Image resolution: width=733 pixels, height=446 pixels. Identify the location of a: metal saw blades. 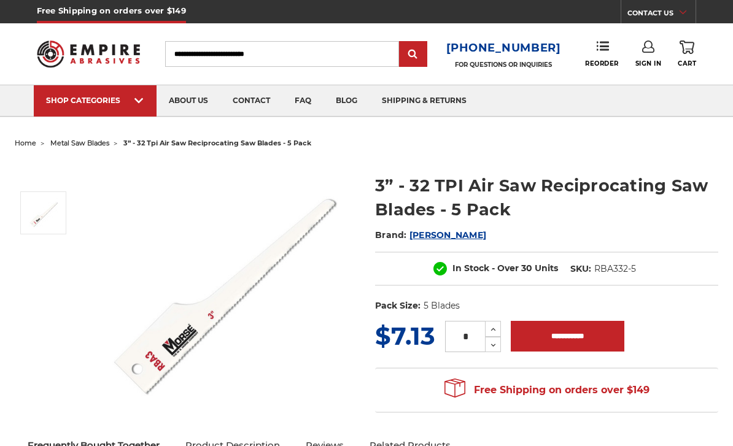
(80, 143).